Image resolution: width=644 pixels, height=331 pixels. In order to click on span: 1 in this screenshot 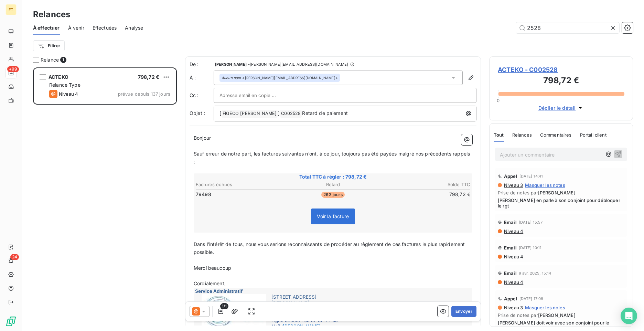, I will do `click(63, 60)`.